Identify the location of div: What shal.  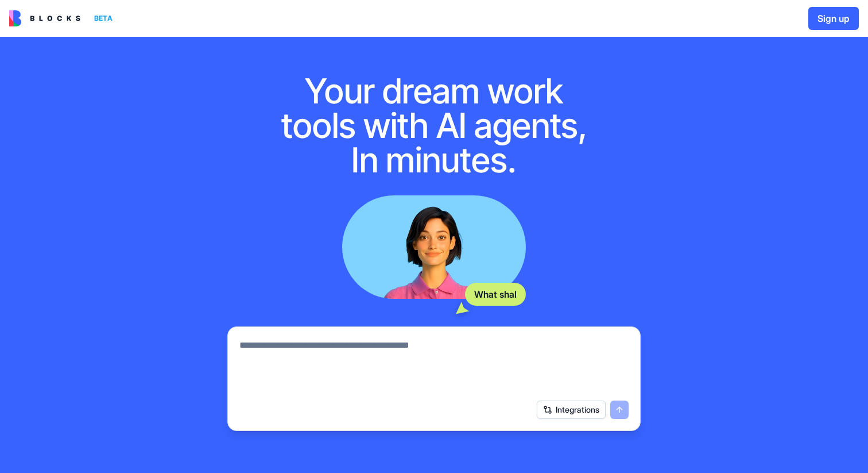
(496, 294).